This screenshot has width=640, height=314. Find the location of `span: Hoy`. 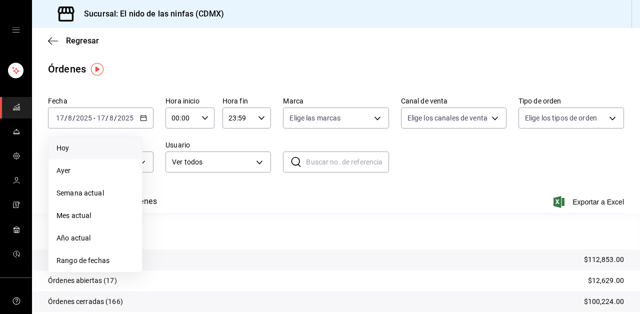

span: Hoy is located at coordinates (95, 148).